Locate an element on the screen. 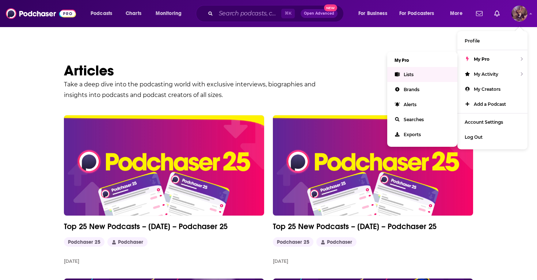 The image size is (537, 280). img: Podchaser - Follow, Share and Rate Podcasts is located at coordinates (41, 14).